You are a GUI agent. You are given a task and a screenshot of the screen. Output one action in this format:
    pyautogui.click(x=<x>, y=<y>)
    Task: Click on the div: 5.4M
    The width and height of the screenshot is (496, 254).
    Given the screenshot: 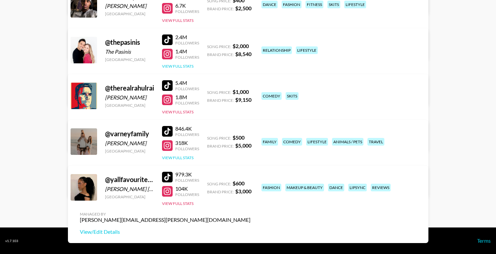 What is the action you would take?
    pyautogui.click(x=187, y=83)
    